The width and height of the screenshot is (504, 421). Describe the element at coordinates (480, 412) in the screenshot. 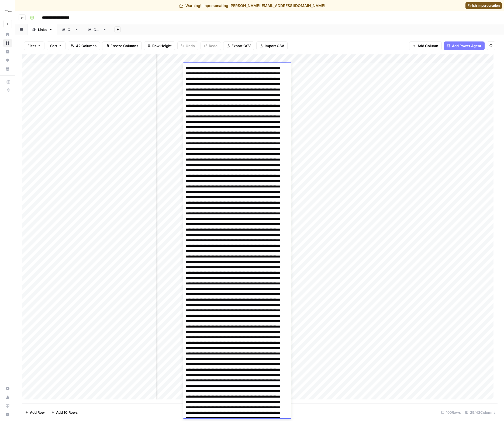

I see `div: 29/42 Columns` at that location.